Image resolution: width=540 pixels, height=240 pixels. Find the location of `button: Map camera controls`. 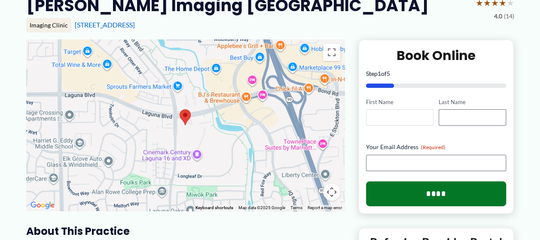

button: Map camera controls is located at coordinates (331, 192).